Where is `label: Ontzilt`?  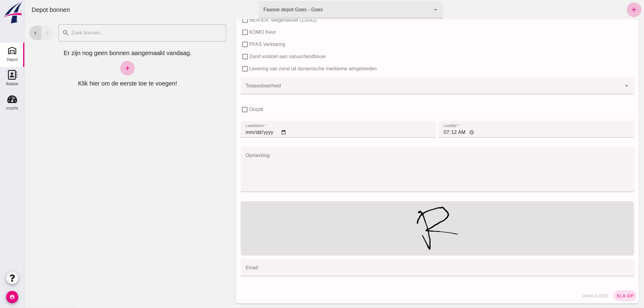
label: Ontzilt is located at coordinates (232, 110).